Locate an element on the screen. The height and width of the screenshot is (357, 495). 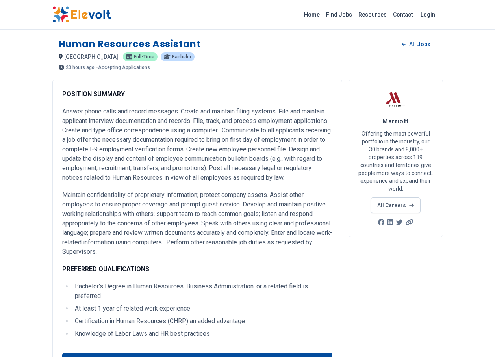
img: Elevolt is located at coordinates (82, 15).